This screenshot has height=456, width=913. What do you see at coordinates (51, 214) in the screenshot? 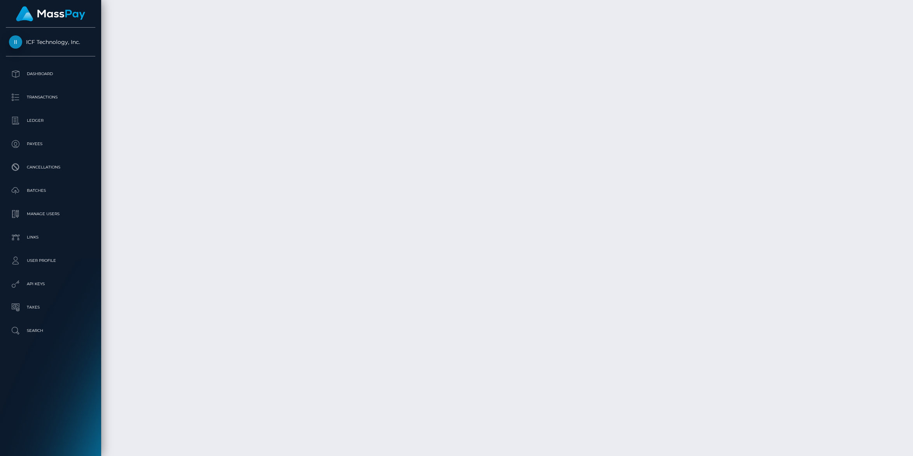
I see `p: Manage Users` at bounding box center [51, 214].